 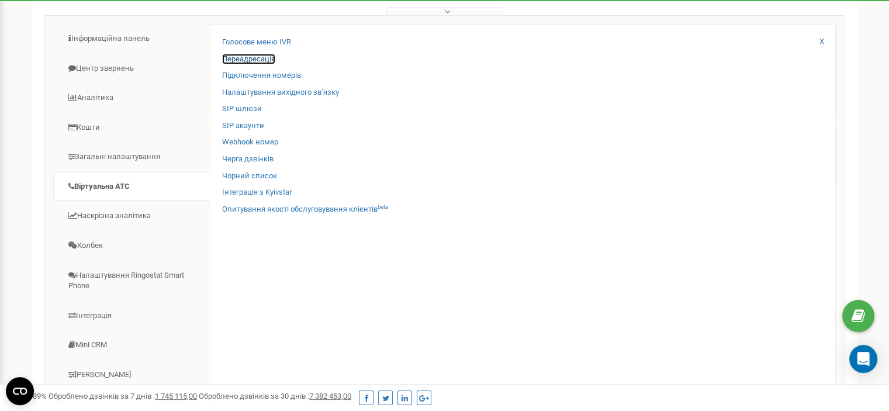 I want to click on a: Webhook номер, so click(x=250, y=142).